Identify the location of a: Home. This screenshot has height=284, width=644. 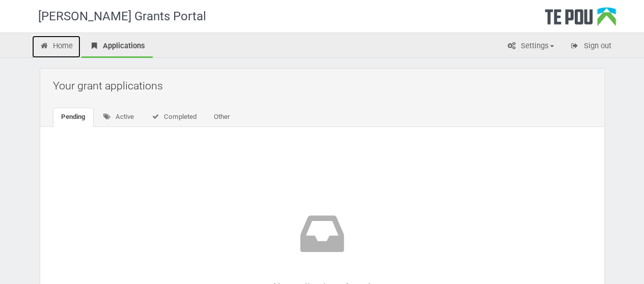
(57, 47).